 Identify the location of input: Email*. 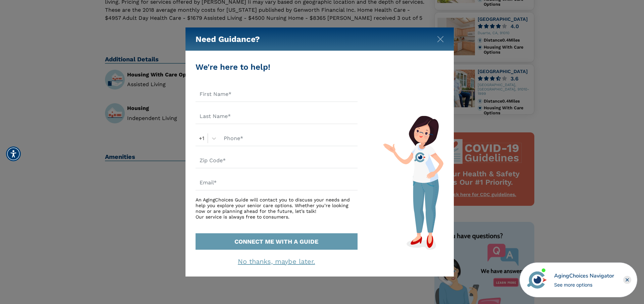
(276, 183).